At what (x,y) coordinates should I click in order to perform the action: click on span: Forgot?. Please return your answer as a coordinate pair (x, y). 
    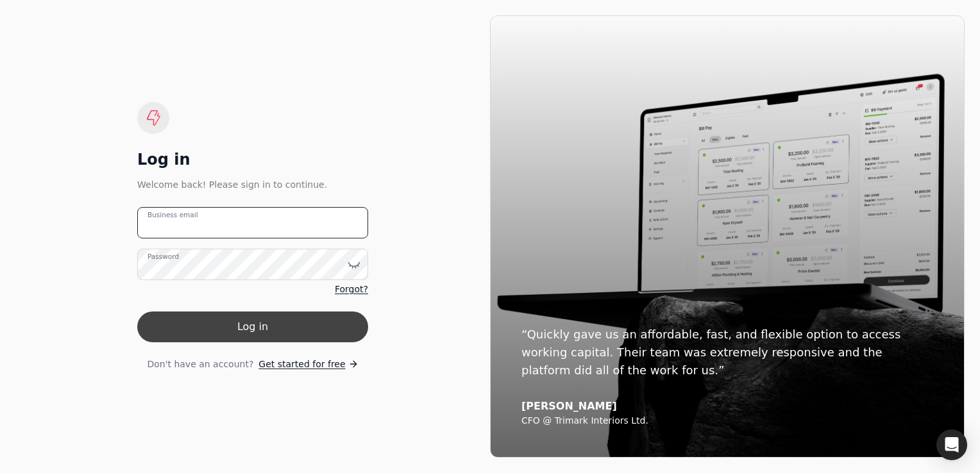
    Looking at the image, I should click on (351, 289).